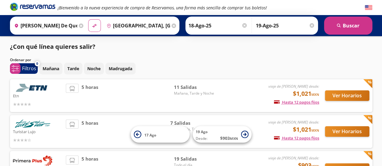 This screenshot has height=166, width=382. Describe the element at coordinates (121, 69) in the screenshot. I see `button: Madrugada` at that location.